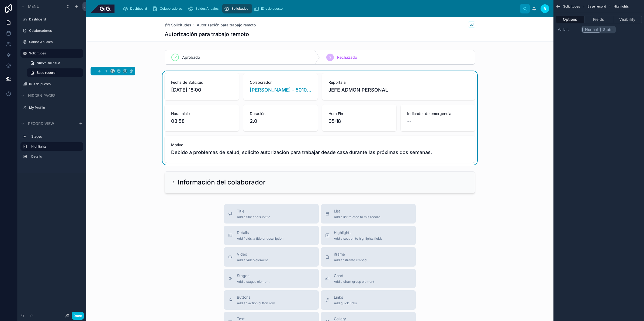  What do you see at coordinates (54, 84) in the screenshot?
I see `label: ID´s de puesto` at bounding box center [54, 84].